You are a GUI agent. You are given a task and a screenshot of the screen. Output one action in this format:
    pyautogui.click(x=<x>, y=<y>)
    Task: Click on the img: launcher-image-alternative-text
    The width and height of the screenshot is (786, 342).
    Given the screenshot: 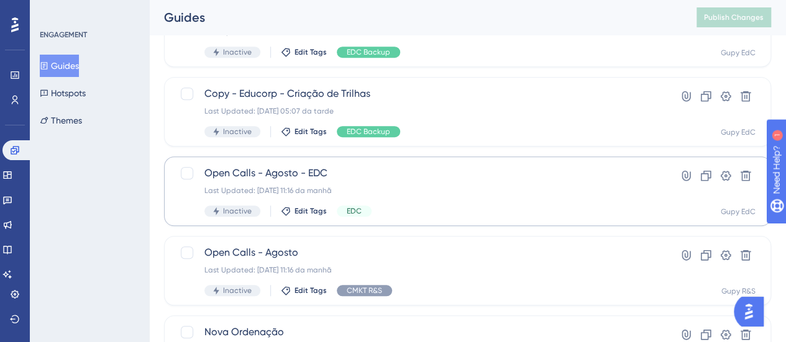 What is the action you would take?
    pyautogui.click(x=15, y=19)
    